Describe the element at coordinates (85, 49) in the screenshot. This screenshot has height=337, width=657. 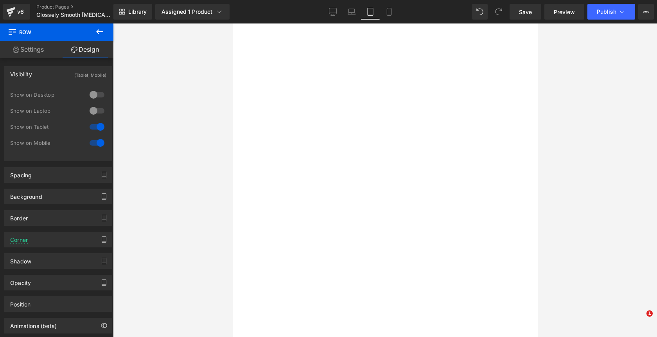
I see `a: Design` at that location.